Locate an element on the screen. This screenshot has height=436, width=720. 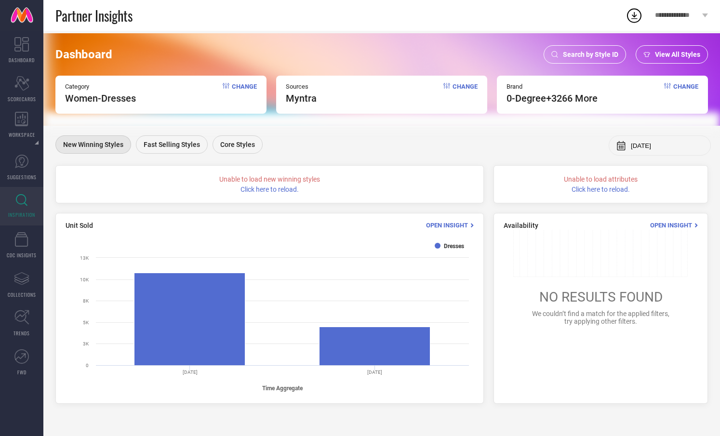
text: 8K is located at coordinates (86, 301).